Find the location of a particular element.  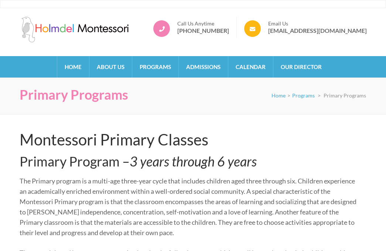

h2: Montessori Primary Classes is located at coordinates (190, 140).